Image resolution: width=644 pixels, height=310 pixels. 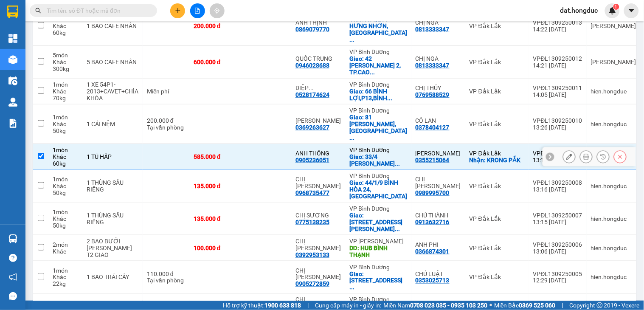 What do you see at coordinates (558, 59) in the screenshot?
I see `div: VPĐL1309250012` at bounding box center [558, 59].